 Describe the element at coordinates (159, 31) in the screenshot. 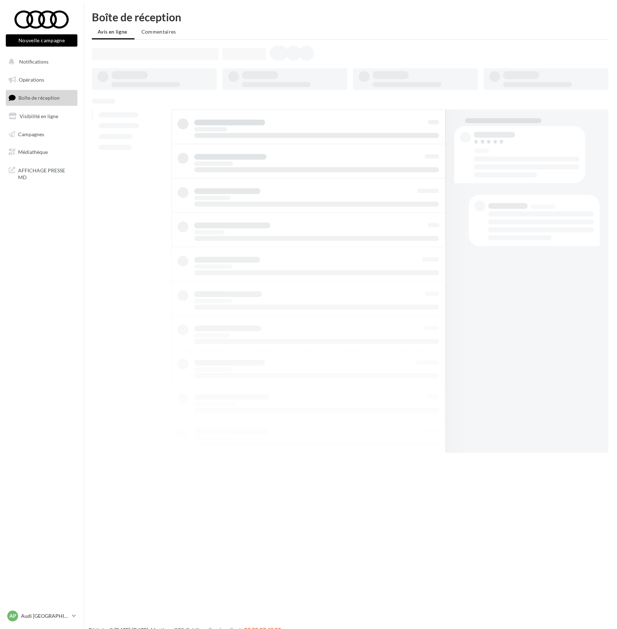

I see `span: Commentaires` at that location.